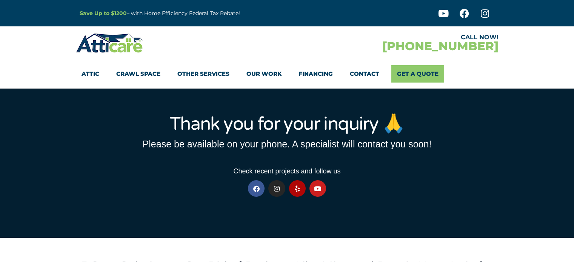 The height and width of the screenshot is (262, 574). Describe the element at coordinates (365, 74) in the screenshot. I see `a: Contact` at that location.